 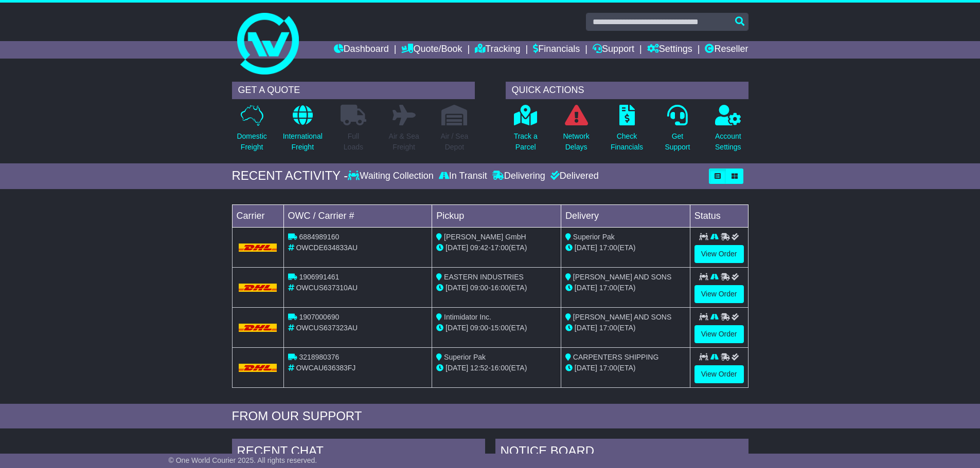 I want to click on a: Quote/Book, so click(x=431, y=50).